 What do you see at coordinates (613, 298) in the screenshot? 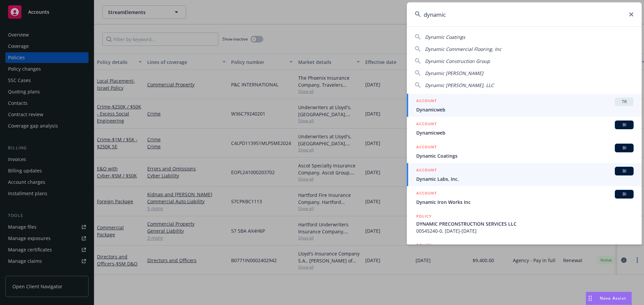
I see `span: Nova Assist` at bounding box center [613, 298].